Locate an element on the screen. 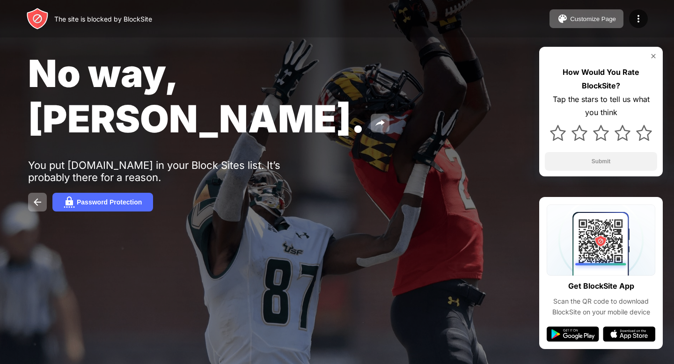 The height and width of the screenshot is (364, 674). div: Tap the stars to tell us what you think is located at coordinates (601, 106).